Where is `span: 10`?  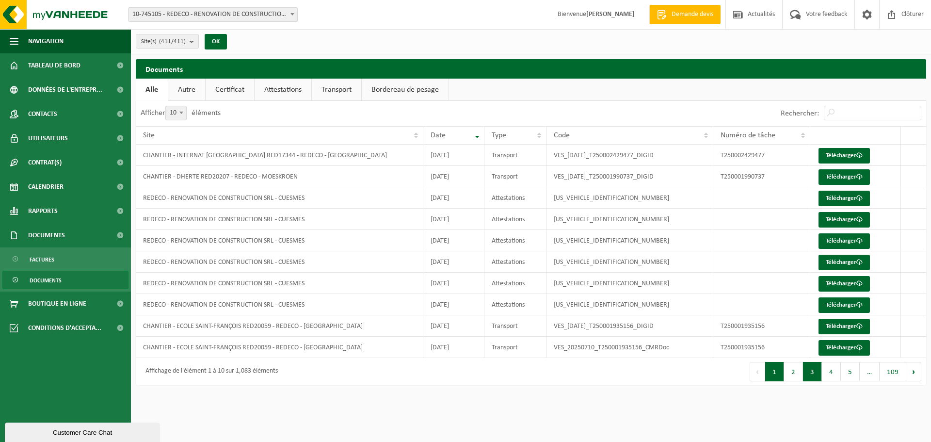
span: 10 is located at coordinates (176, 113).